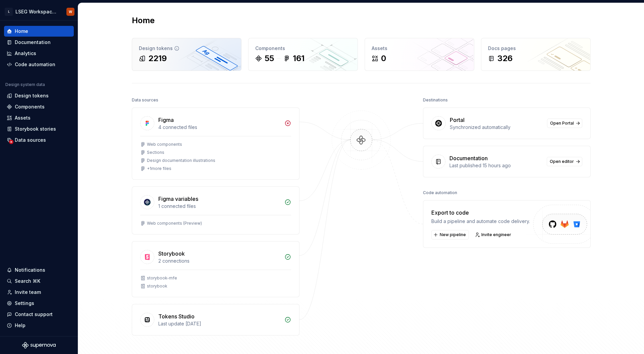 The width and height of the screenshot is (644, 354). What do you see at coordinates (39, 270) in the screenshot?
I see `button: Notifications` at bounding box center [39, 270].